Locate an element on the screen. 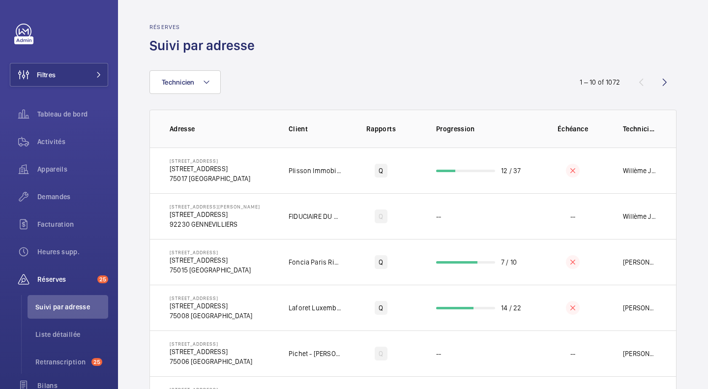 The height and width of the screenshot is (389, 708). span: Demandes is located at coordinates (73, 197).